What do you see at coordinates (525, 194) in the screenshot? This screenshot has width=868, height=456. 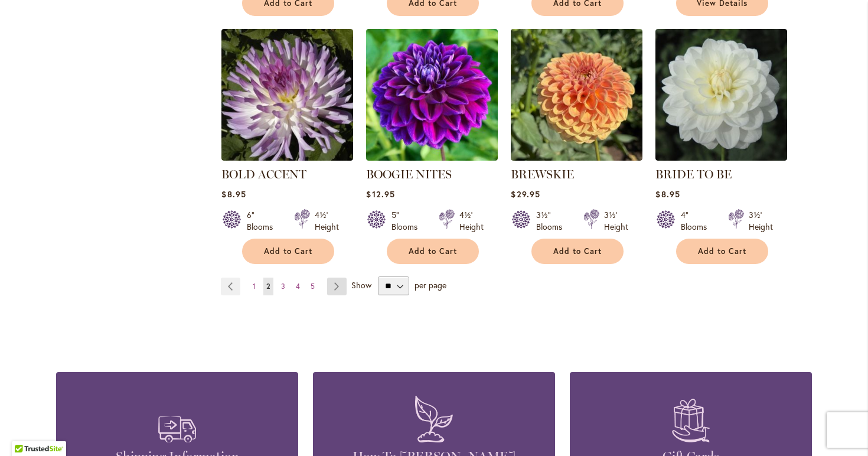 I see `span: $29.95` at bounding box center [525, 194].